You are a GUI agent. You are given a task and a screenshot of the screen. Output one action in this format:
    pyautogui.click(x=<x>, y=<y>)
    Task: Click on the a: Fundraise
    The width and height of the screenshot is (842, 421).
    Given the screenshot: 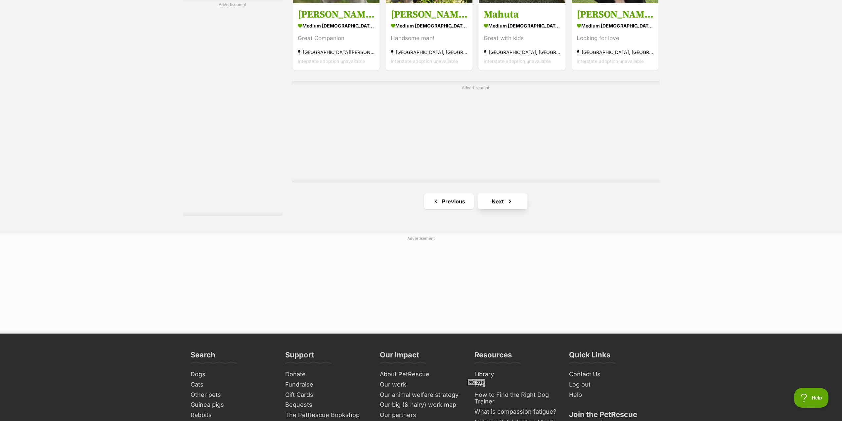 What is the action you would take?
    pyautogui.click(x=327, y=384)
    